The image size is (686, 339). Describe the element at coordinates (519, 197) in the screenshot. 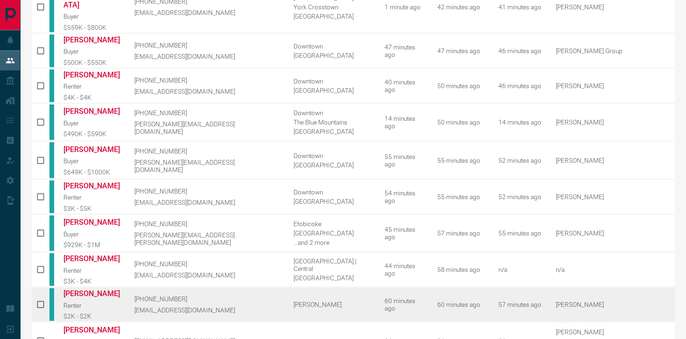

I see `div: October 14th 2025, 2:14:22 PM` at that location.